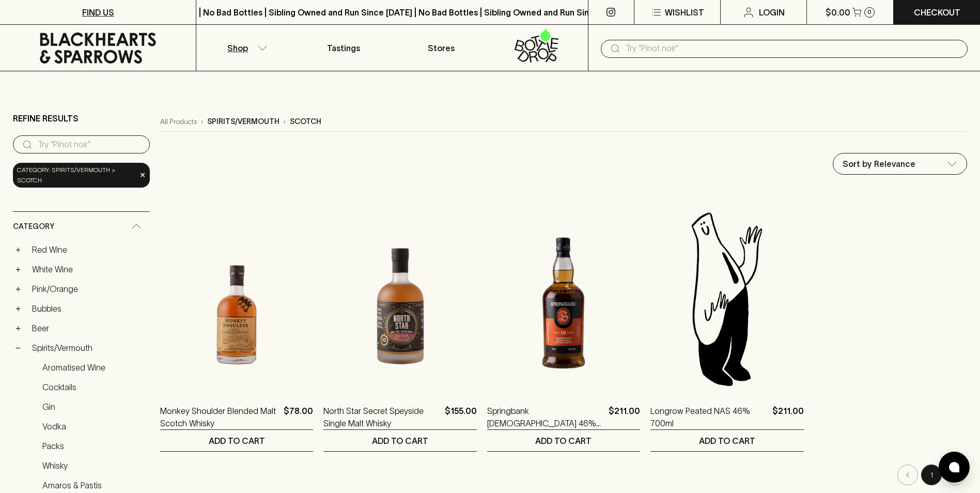 This screenshot has width=980, height=493. I want to click on span: Category, so click(34, 226).